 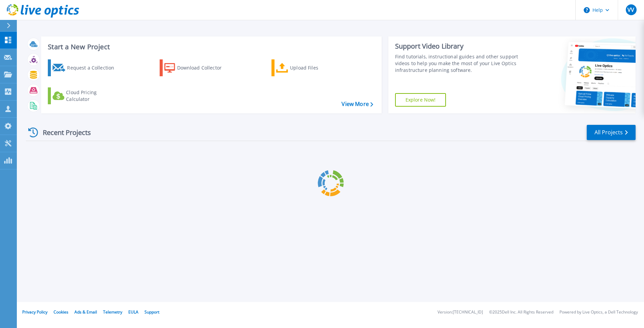 What do you see at coordinates (61, 312) in the screenshot?
I see `a: Cookies` at bounding box center [61, 312].